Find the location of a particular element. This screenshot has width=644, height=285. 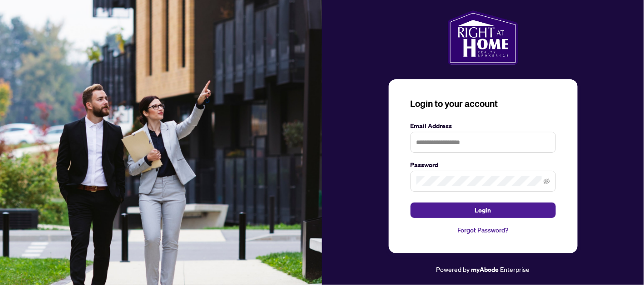

button: Login is located at coordinates (483, 211).